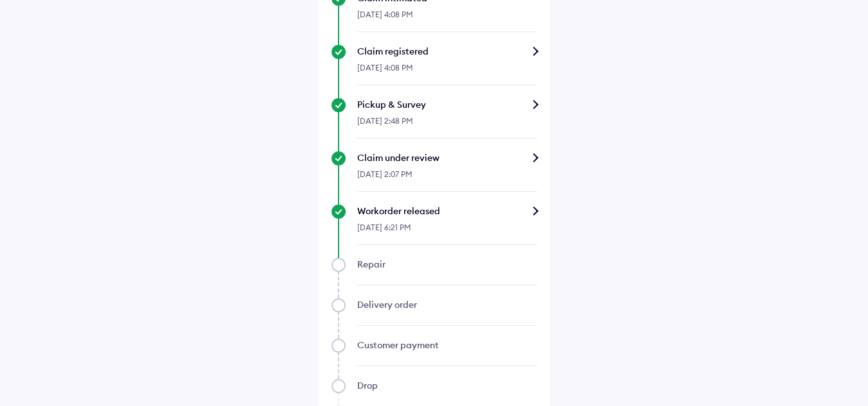 The height and width of the screenshot is (406, 868). Describe the element at coordinates (447, 158) in the screenshot. I see `div: Claim under review` at that location.